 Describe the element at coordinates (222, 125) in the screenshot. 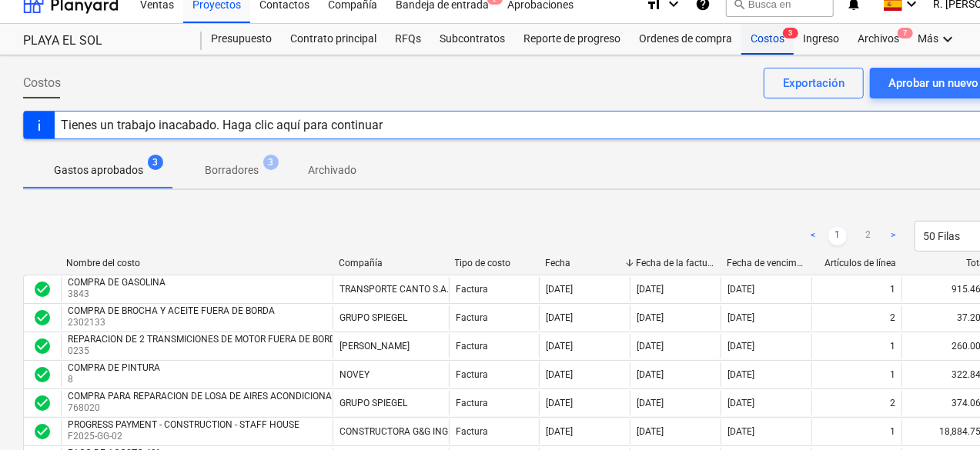

I see `div: Tienes un trabajo inacabado. Haga clic aquí para continuar` at that location.